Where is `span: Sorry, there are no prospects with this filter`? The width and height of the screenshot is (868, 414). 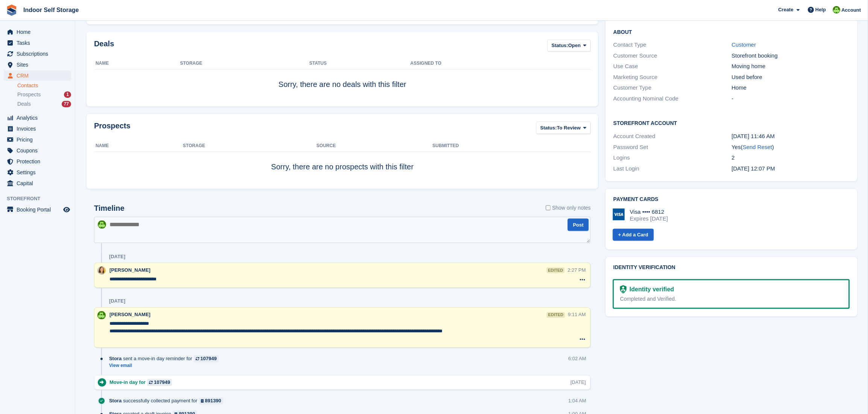 span: Sorry, there are no prospects with this filter is located at coordinates (342, 167).